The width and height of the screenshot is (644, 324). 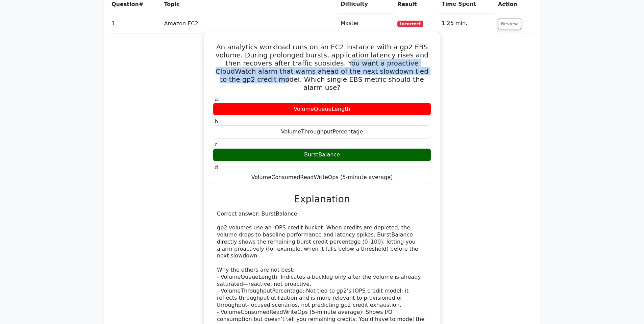 I want to click on span: Incorrect, so click(x=410, y=24).